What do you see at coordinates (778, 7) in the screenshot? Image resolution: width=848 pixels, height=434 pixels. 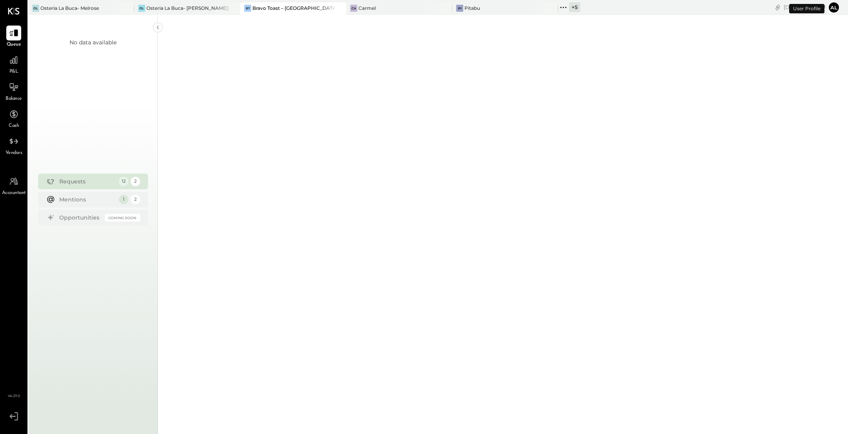 I see `div: copy link` at bounding box center [778, 7].